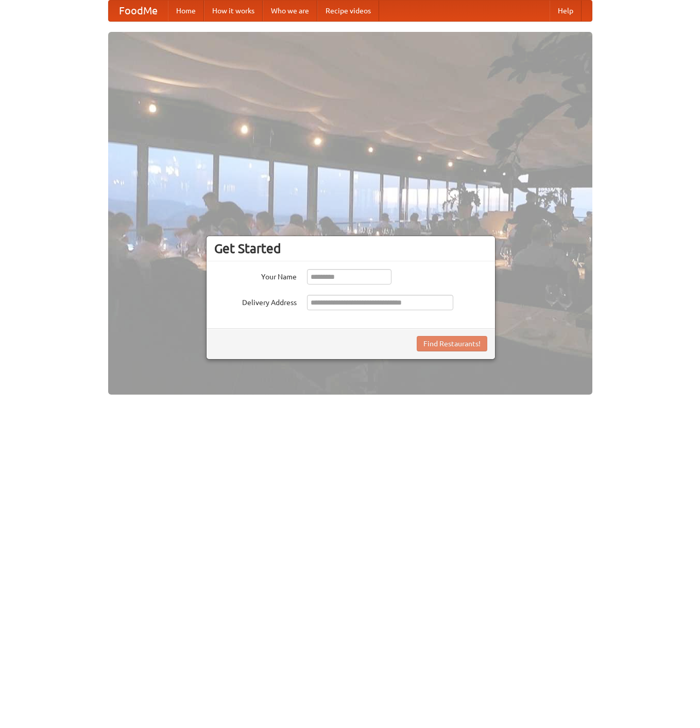 The image size is (700, 728). Describe the element at coordinates (348, 11) in the screenshot. I see `a: Recipe videos` at that location.